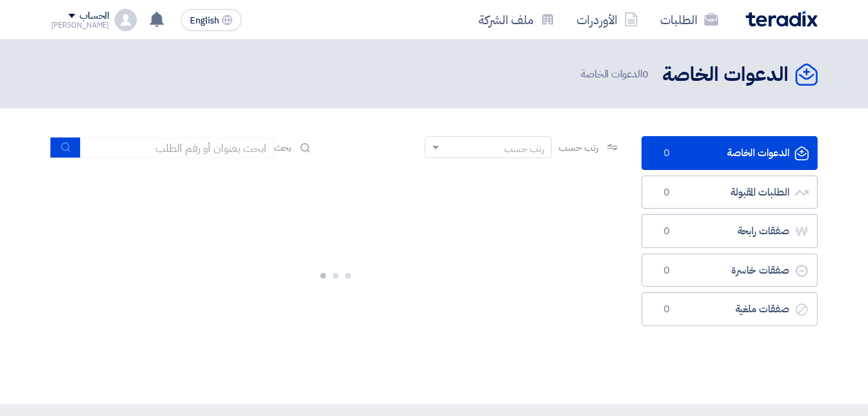 This screenshot has width=868, height=416. Describe the element at coordinates (178, 148) in the screenshot. I see `input: ابحث بعنوان أو رقم الطلب` at that location.